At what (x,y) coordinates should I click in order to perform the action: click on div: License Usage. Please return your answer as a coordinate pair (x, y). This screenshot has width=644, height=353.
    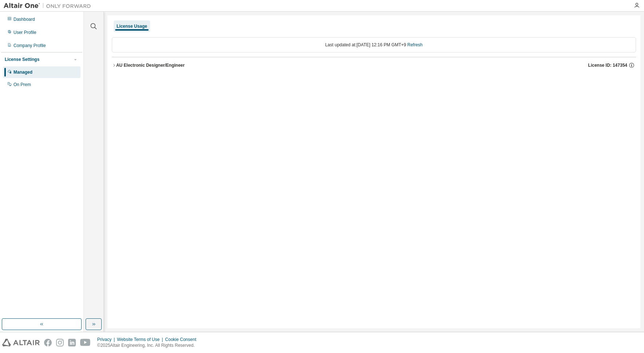
    Looking at the image, I should click on (132, 26).